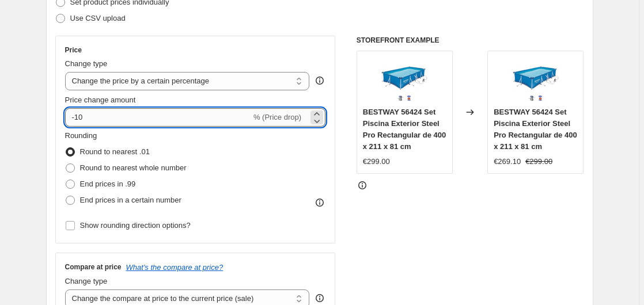  What do you see at coordinates (82, 135) in the screenshot?
I see `span: Rounding` at bounding box center [82, 135].